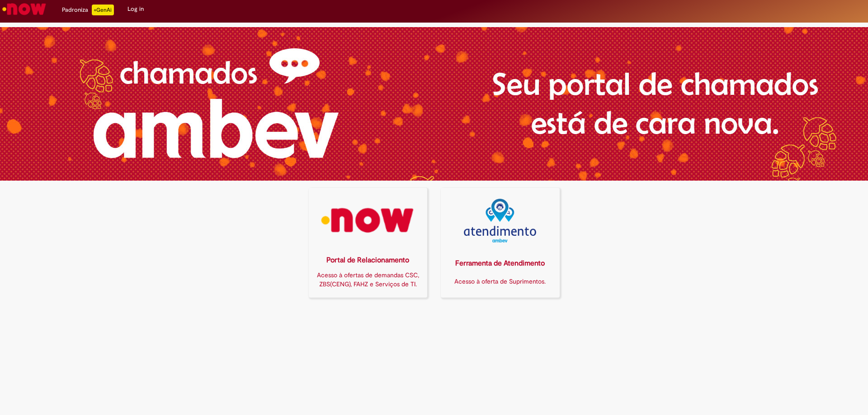 Image resolution: width=868 pixels, height=415 pixels. What do you see at coordinates (103, 10) in the screenshot?
I see `p: +GenAi` at bounding box center [103, 10].